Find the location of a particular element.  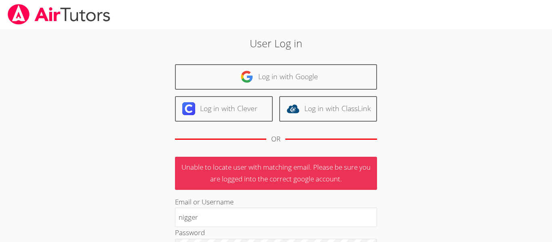

a: Log in with Clever is located at coordinates (224, 109).